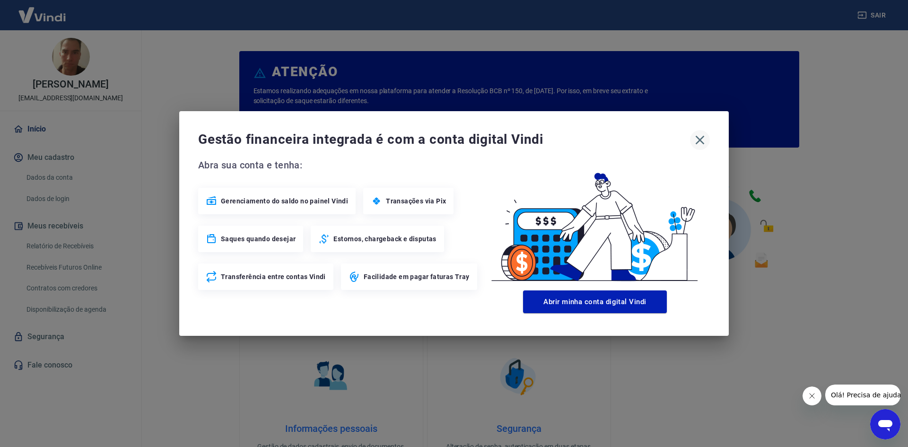 Image resolution: width=908 pixels, height=447 pixels. I want to click on span: Olá! Precisa de ajuda?, so click(43, 10).